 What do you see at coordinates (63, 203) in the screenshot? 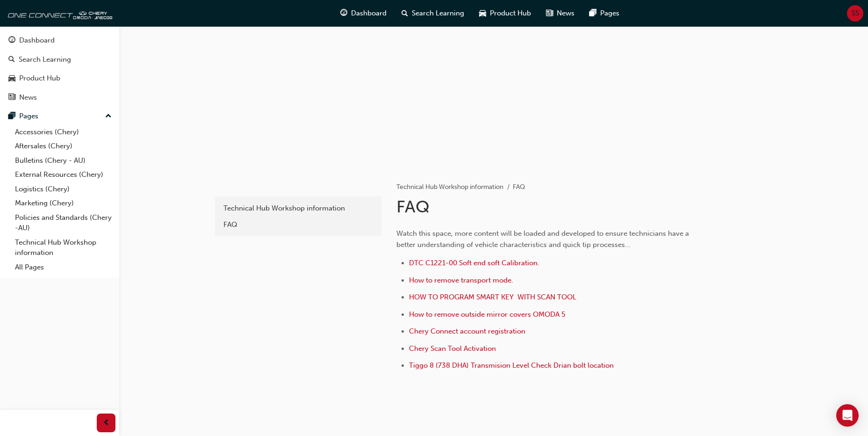
I see `a: Marketing (Chery)` at bounding box center [63, 203].